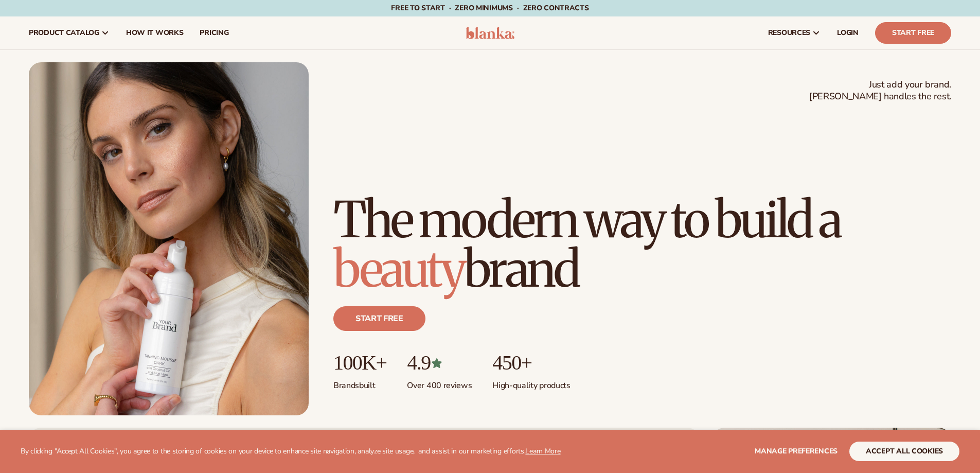  What do you see at coordinates (794, 33) in the screenshot?
I see `a: resources` at bounding box center [794, 33].